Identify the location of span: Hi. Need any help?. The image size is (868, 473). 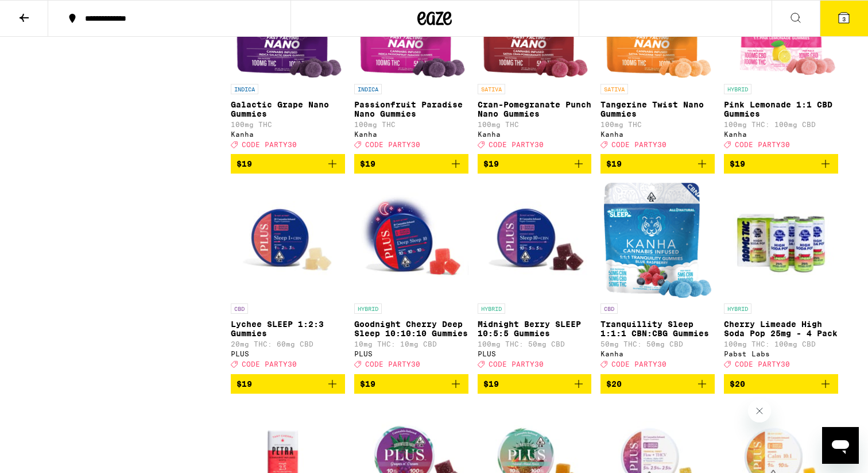
(45, 13).